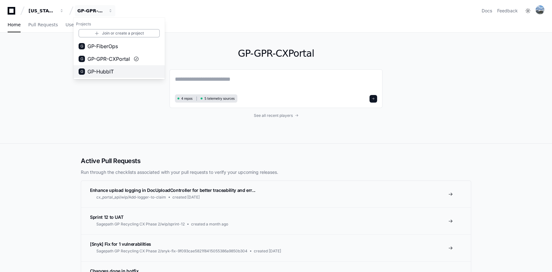 The image size is (552, 272). I want to click on a: [Snyk] Fix for 1 vulnerabilitiesSagepath GP Recycling CX Phase 2/snyk-fix-9f093cae5821f8415055386..., so click(276, 248).